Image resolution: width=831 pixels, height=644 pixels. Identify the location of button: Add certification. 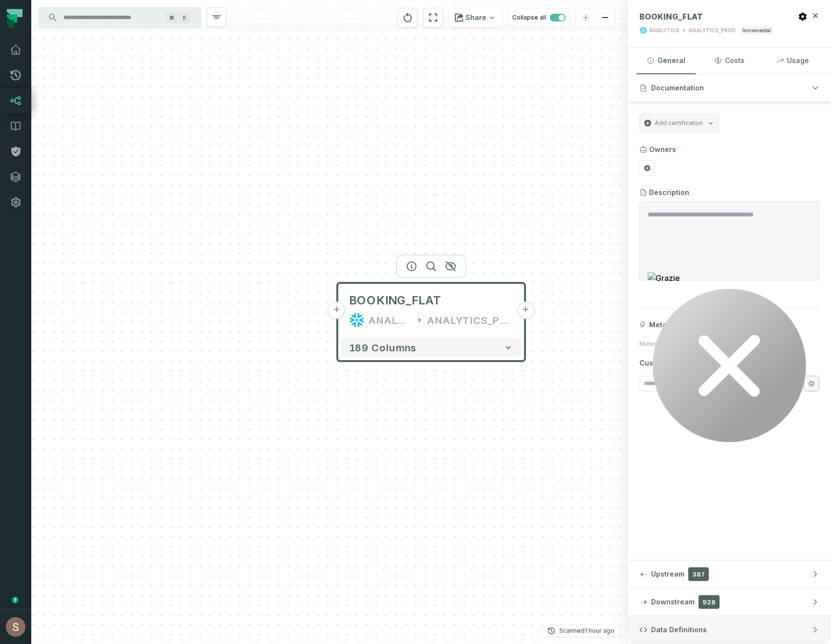
(679, 123).